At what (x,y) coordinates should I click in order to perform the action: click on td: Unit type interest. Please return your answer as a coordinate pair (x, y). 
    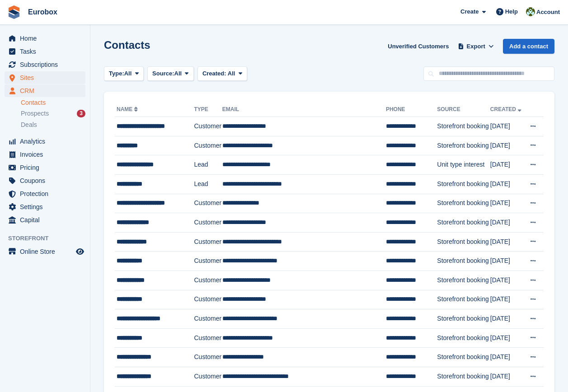
    Looking at the image, I should click on (463, 165).